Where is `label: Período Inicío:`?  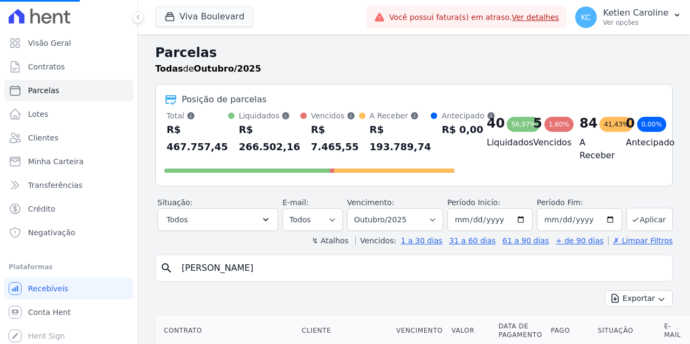
label: Período Inicío: is located at coordinates (474, 203).